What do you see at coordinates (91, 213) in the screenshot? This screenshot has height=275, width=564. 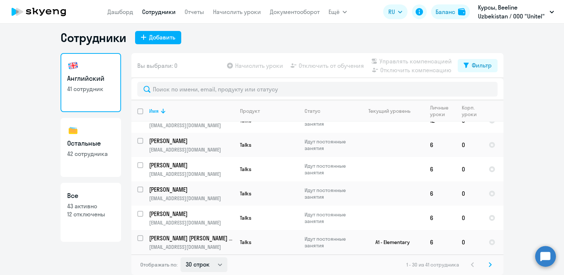 I see `a: Все43 активно12 отключены` at bounding box center [91, 213].